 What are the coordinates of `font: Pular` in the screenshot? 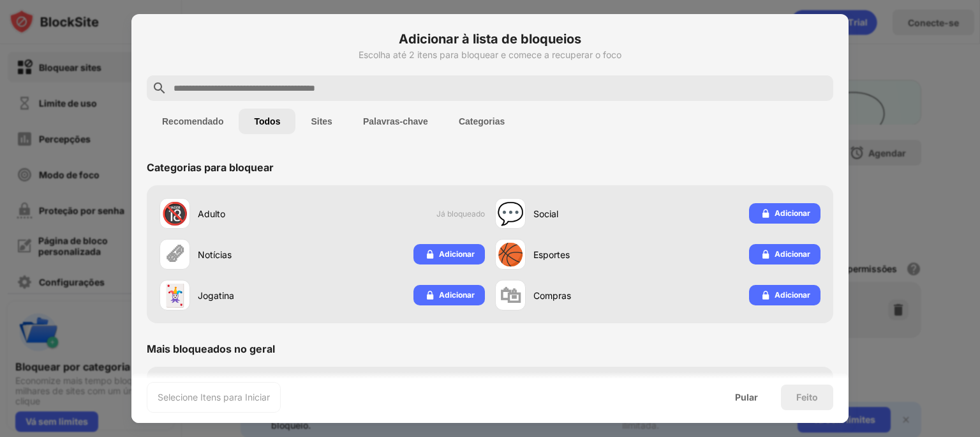 It's located at (746, 397).